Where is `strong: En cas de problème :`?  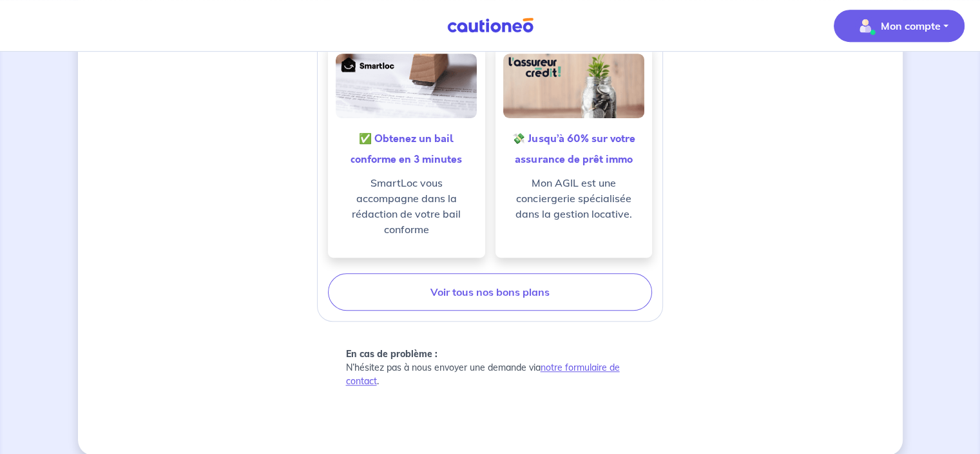
strong: En cas de problème : is located at coordinates (392, 354).